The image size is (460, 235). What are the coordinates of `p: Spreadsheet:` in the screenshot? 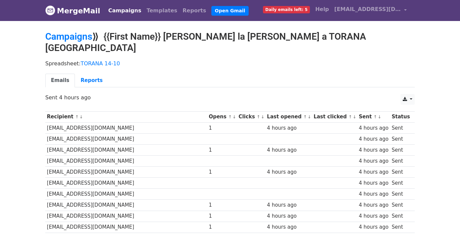 It's located at (230, 63).